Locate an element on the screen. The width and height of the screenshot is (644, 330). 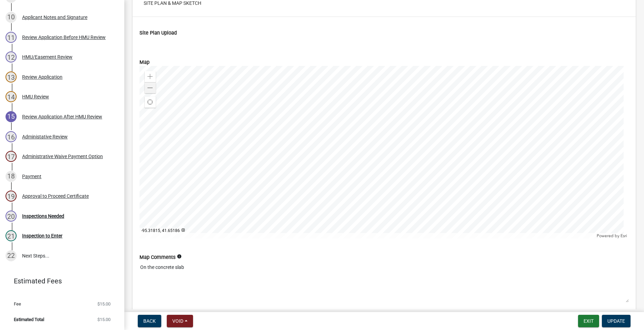
div: 19 is located at coordinates (11, 196).